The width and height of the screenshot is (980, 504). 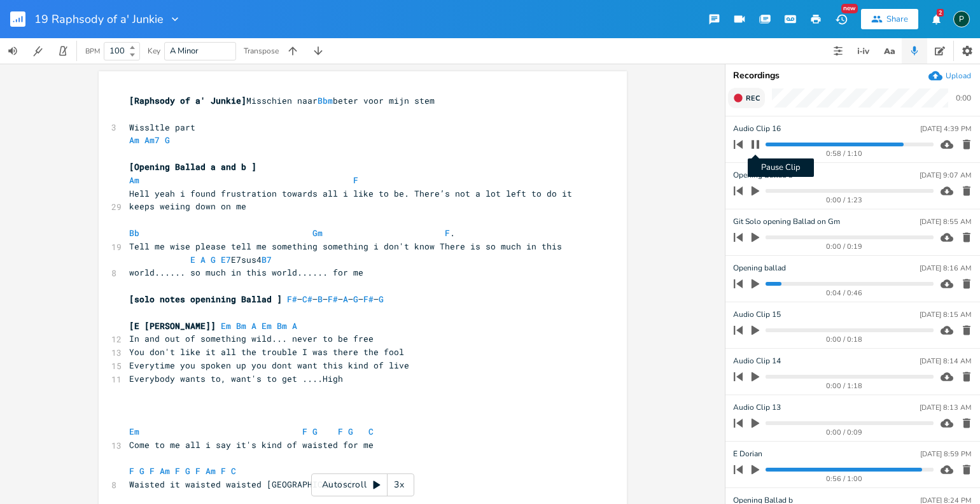 What do you see at coordinates (757, 315) in the screenshot?
I see `span: Audio Clip 15` at bounding box center [757, 315].